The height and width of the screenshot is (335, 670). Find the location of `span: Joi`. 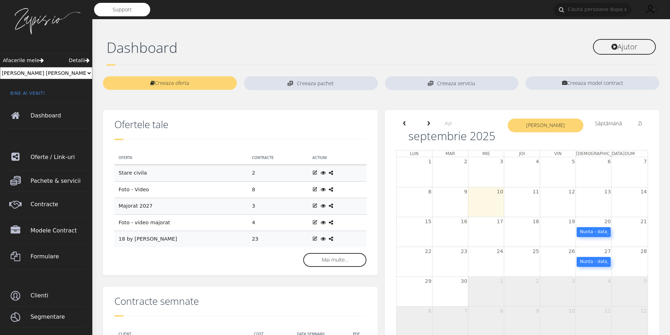

span: Joi is located at coordinates (522, 154).